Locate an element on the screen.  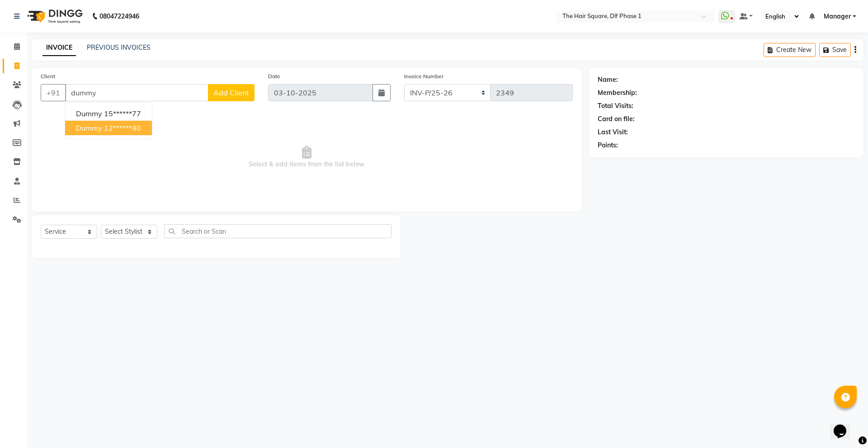
button: Create New is located at coordinates (789, 49).